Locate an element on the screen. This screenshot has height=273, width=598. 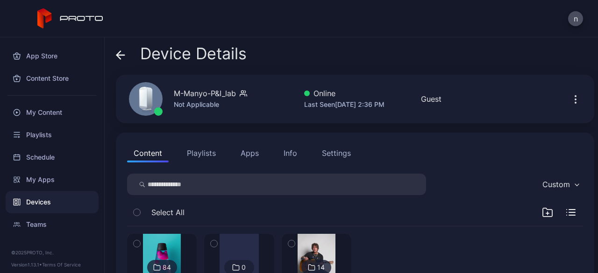
a: My Content is located at coordinates (52, 113).